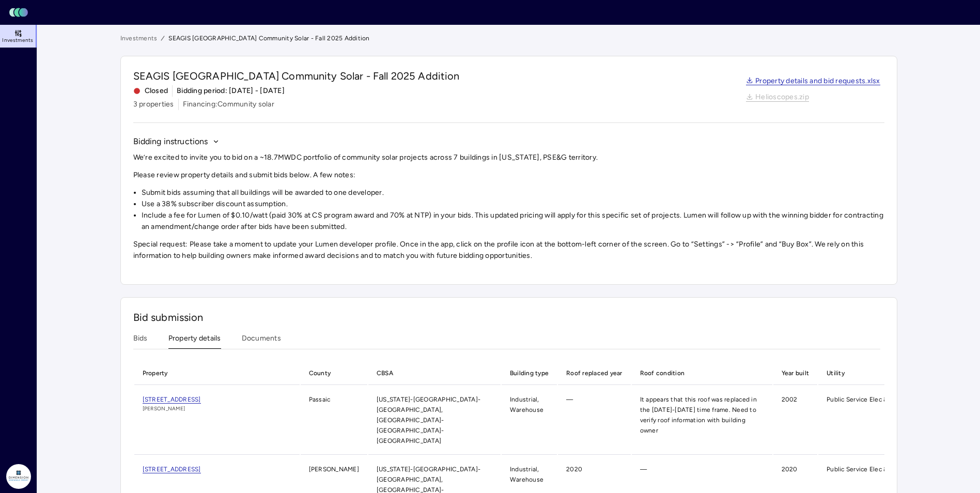  I want to click on button: Documents, so click(262, 341).